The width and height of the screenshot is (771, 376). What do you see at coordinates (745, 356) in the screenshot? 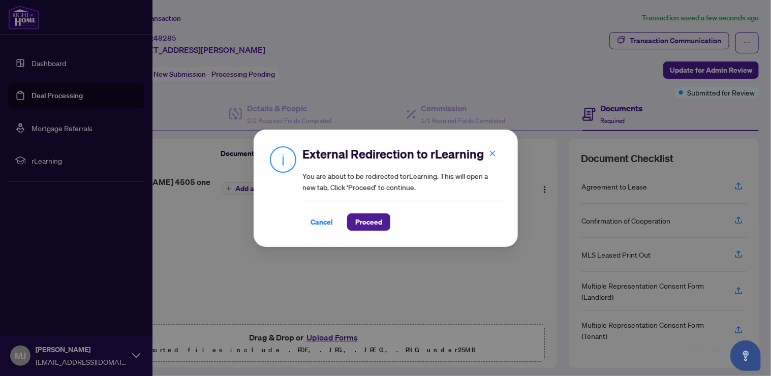
I see `button: Open asap` at bounding box center [745, 356].